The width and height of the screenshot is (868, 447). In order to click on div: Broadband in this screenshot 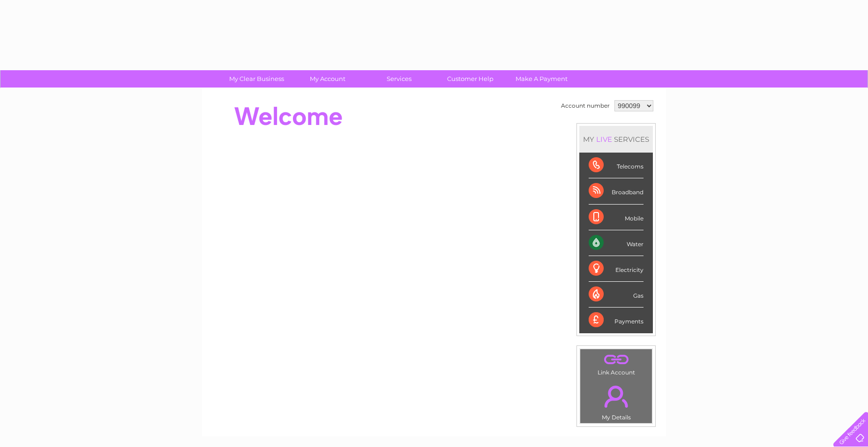, I will do `click(615, 191)`.